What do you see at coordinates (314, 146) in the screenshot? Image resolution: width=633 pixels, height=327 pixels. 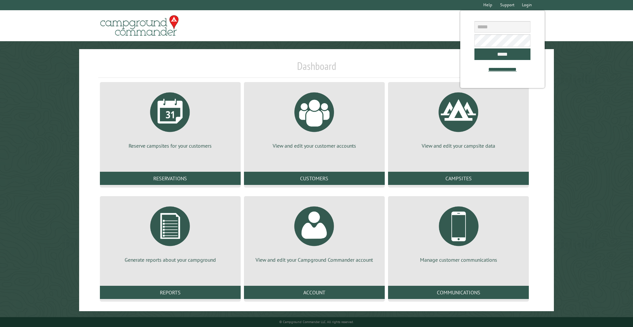 I see `p: View and edit your customer accounts` at bounding box center [314, 146].